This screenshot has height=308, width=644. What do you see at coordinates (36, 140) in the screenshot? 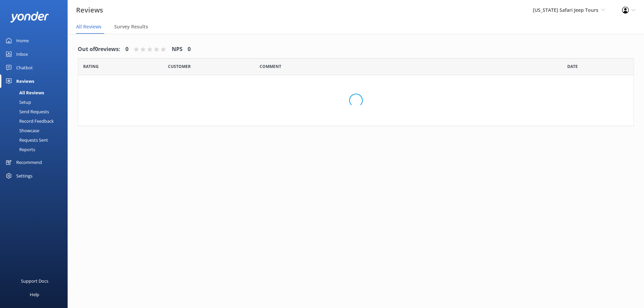
I see `a: Requests Sent` at bounding box center [36, 140].